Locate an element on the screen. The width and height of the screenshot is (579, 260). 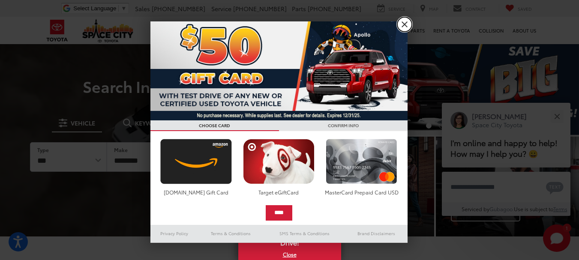
img: 53411_top_152338.jpg is located at coordinates (279, 71).